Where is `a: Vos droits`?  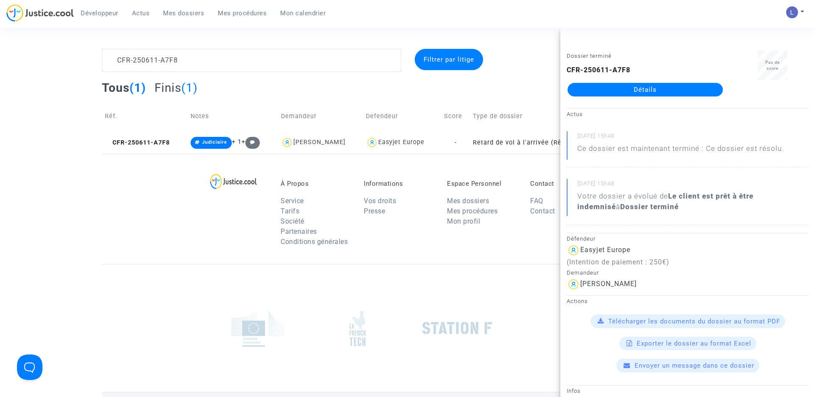 a: Vos droits is located at coordinates (380, 200).